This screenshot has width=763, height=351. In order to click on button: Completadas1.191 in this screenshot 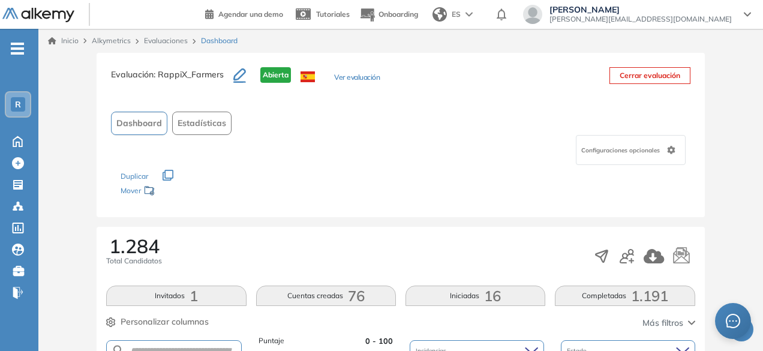, I will do `click(624, 296)`.